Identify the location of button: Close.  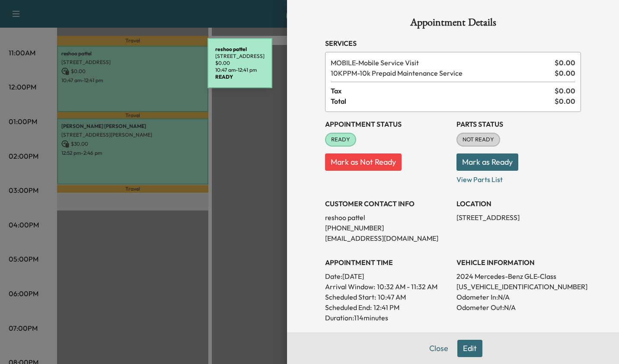
(439, 348).